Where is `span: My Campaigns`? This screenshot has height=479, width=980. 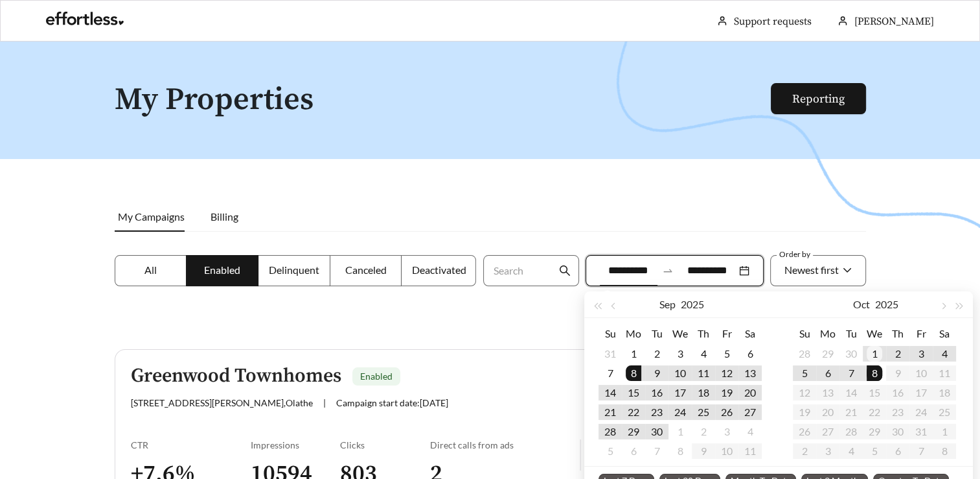
span: My Campaigns is located at coordinates (151, 216).